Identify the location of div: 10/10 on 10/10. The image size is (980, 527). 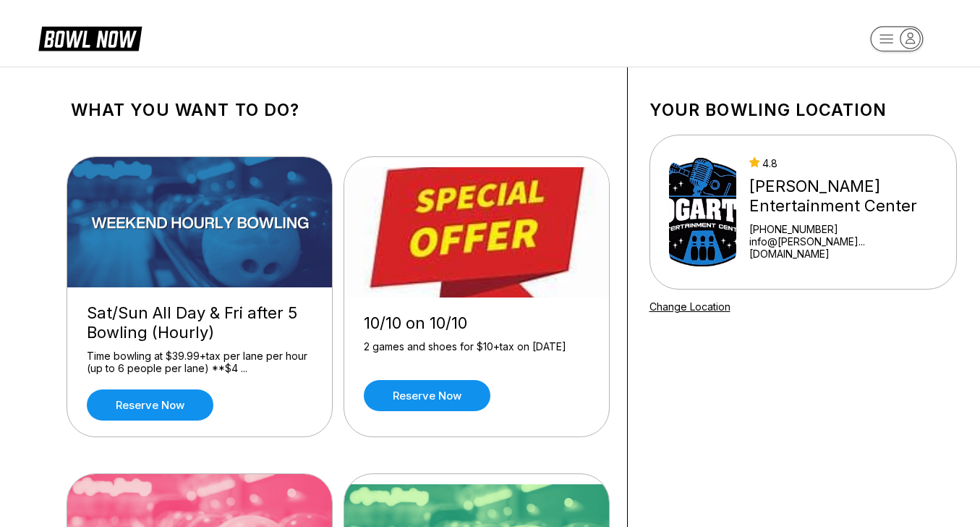
(477, 323).